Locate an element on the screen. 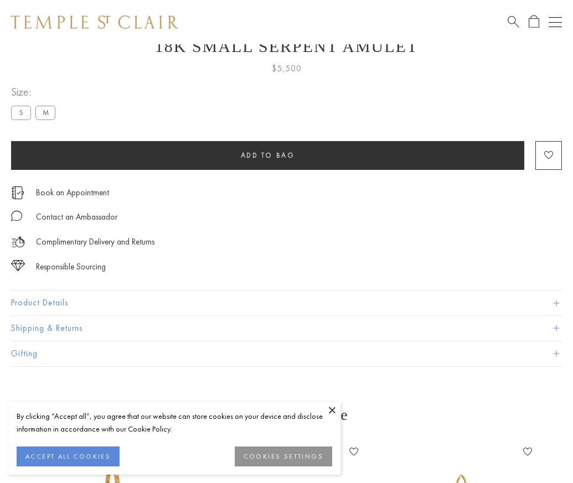 This screenshot has width=573, height=483. img: MessageIcon-01_2.svg is located at coordinates (17, 216).